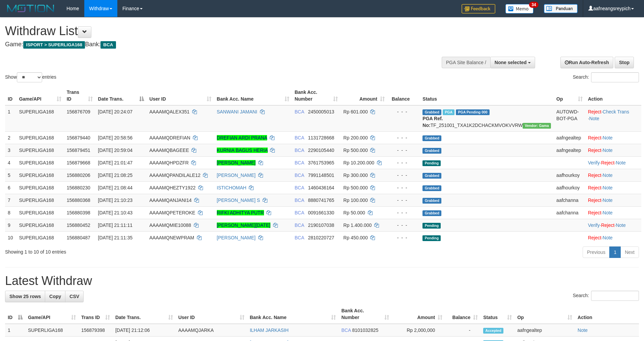  I want to click on span: Copy 1460436164 to clipboard, so click(321, 188).